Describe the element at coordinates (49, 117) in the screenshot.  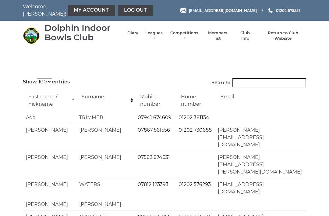
I see `td: Ada` at that location.